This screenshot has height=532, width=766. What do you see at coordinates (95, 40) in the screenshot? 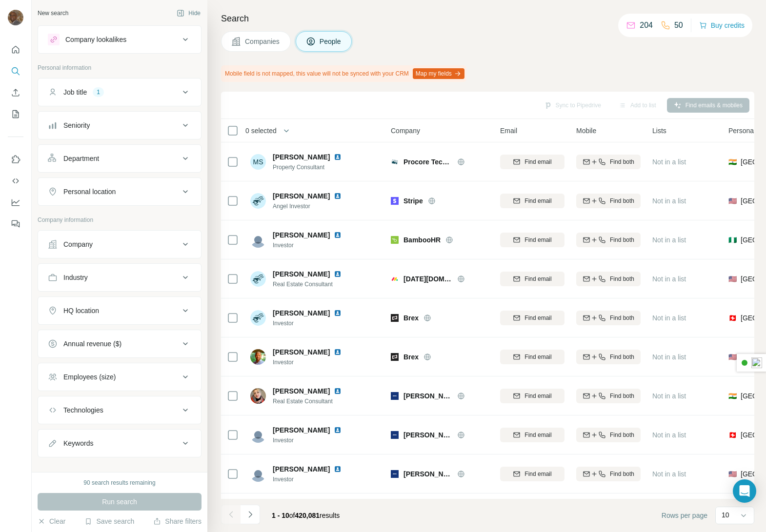
I see `div: Company lookalikes` at bounding box center [95, 40].